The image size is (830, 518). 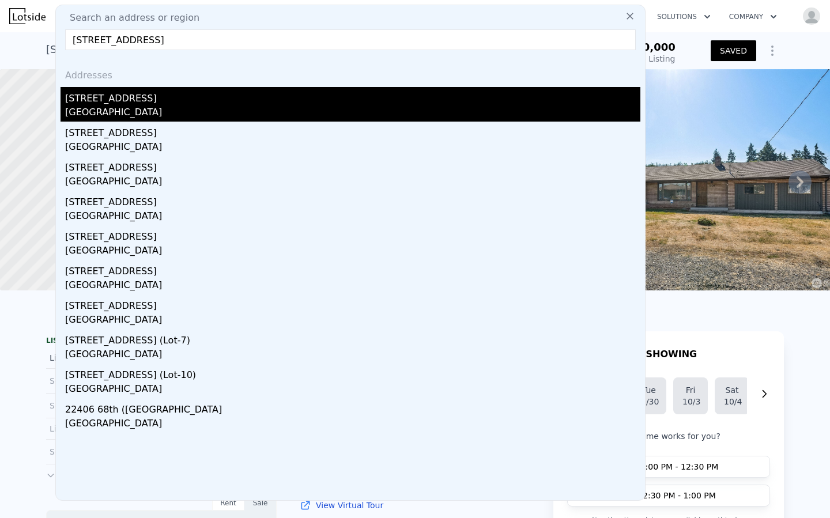 I want to click on button: SAVED, so click(x=733, y=51).